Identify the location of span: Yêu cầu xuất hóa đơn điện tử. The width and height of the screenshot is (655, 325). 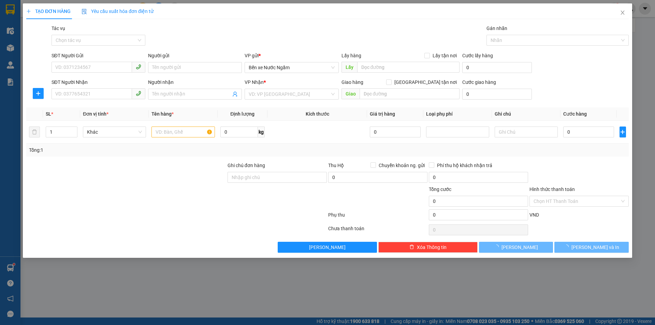
(117, 11).